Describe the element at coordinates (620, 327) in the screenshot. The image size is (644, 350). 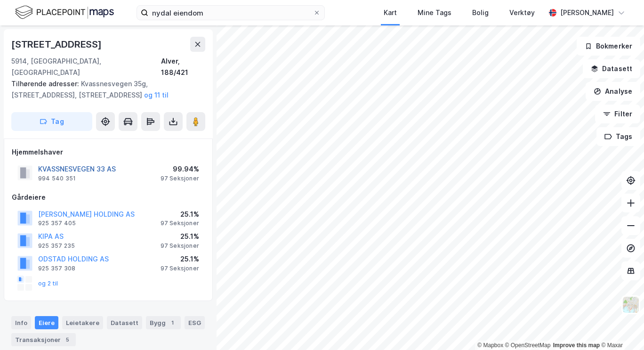
I see `div: Kontrollprogram for chat` at that location.